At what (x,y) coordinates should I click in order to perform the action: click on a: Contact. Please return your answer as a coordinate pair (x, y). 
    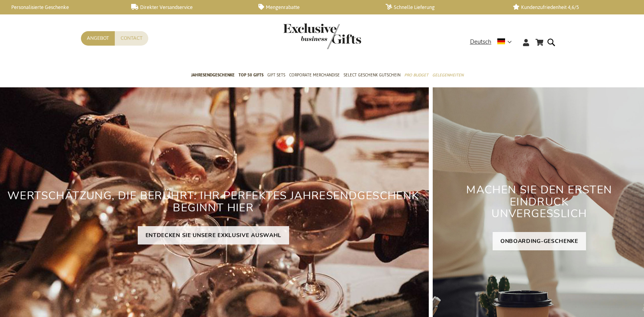
    Looking at the image, I should click on (132, 38).